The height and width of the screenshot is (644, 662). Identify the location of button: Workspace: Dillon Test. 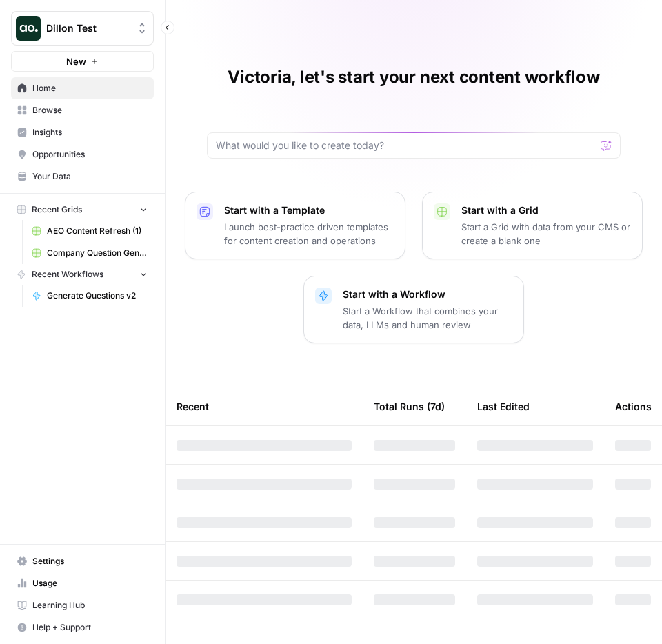
(82, 28).